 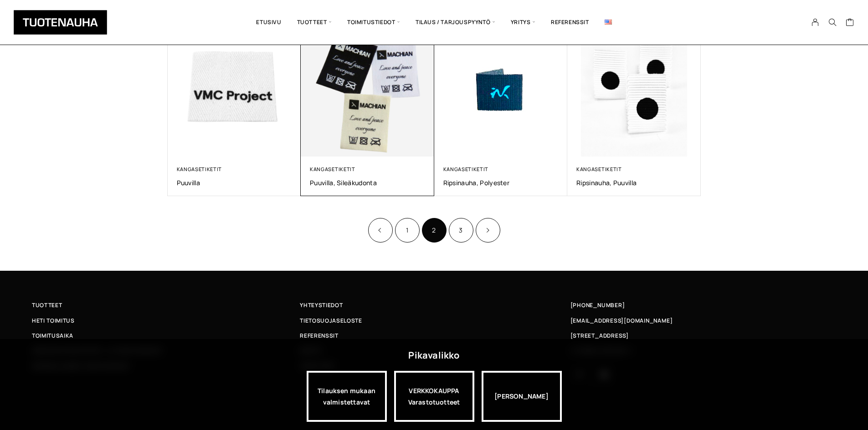 I want to click on a: Sivu 3, so click(x=461, y=231).